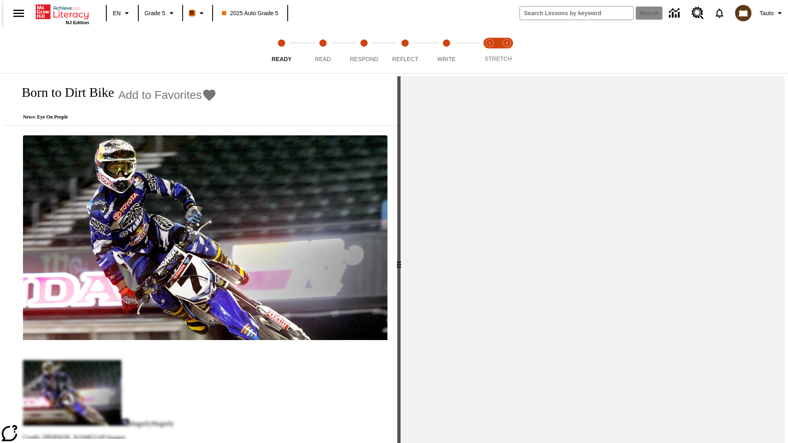 The height and width of the screenshot is (443, 788). I want to click on span: Tauto, so click(766, 13).